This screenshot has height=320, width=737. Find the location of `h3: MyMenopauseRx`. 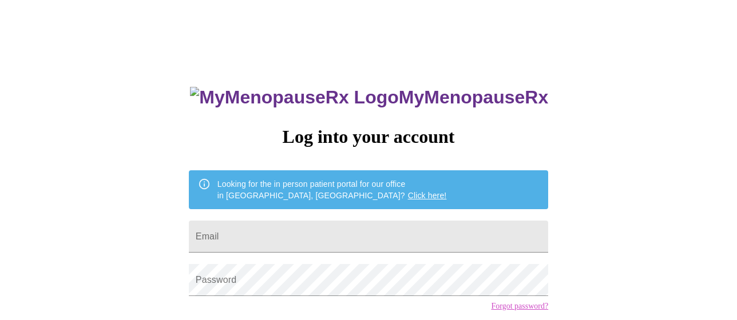

h3: MyMenopauseRx is located at coordinates (369, 97).